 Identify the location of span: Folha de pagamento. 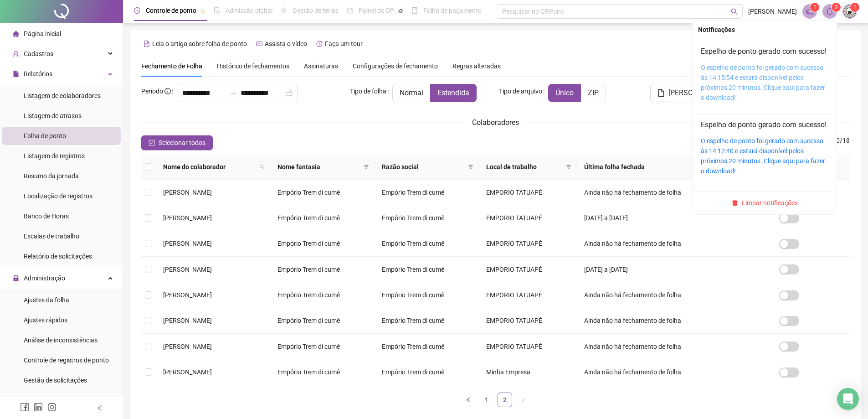
(452, 10).